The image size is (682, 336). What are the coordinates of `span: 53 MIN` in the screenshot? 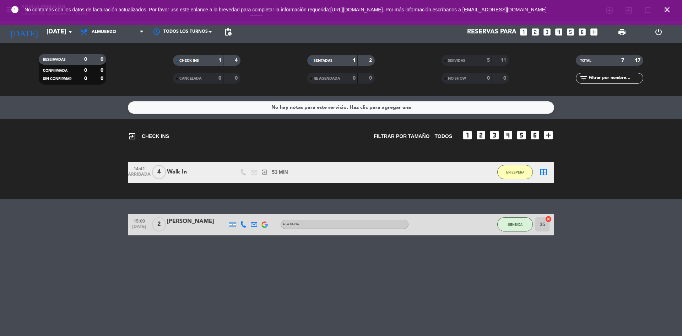 It's located at (280, 172).